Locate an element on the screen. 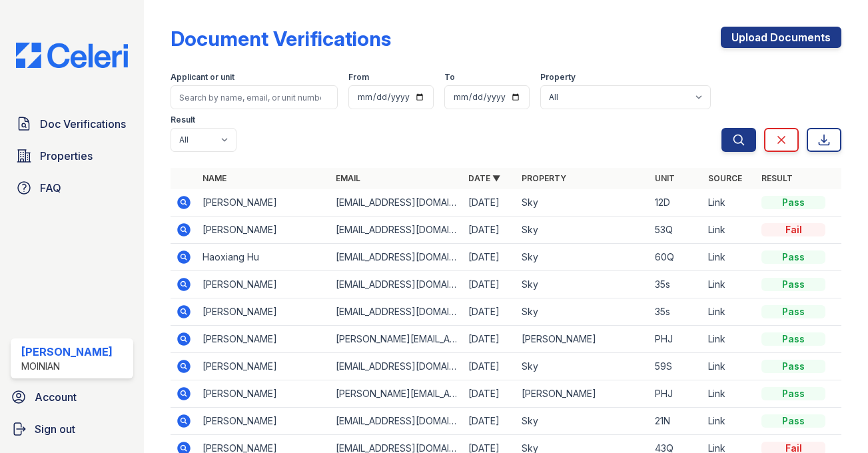  button: Sign out is located at coordinates (72, 428).